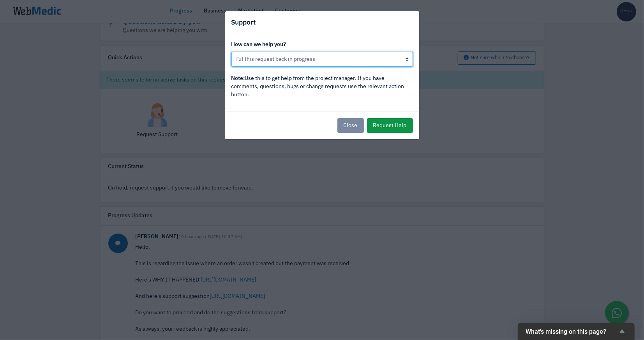  Describe the element at coordinates (390, 125) in the screenshot. I see `button: Request Help` at that location.